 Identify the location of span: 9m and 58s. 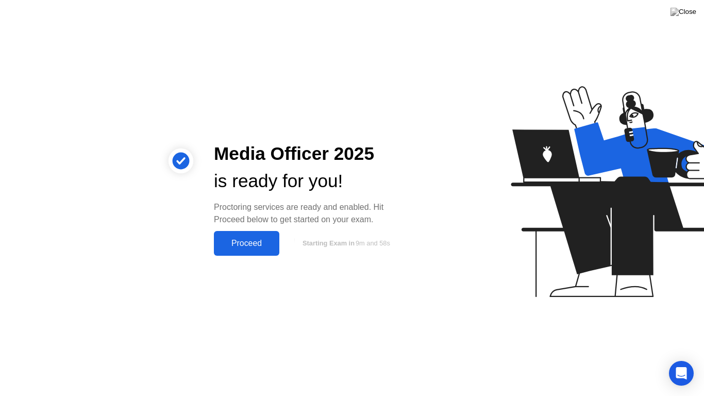
(373, 243).